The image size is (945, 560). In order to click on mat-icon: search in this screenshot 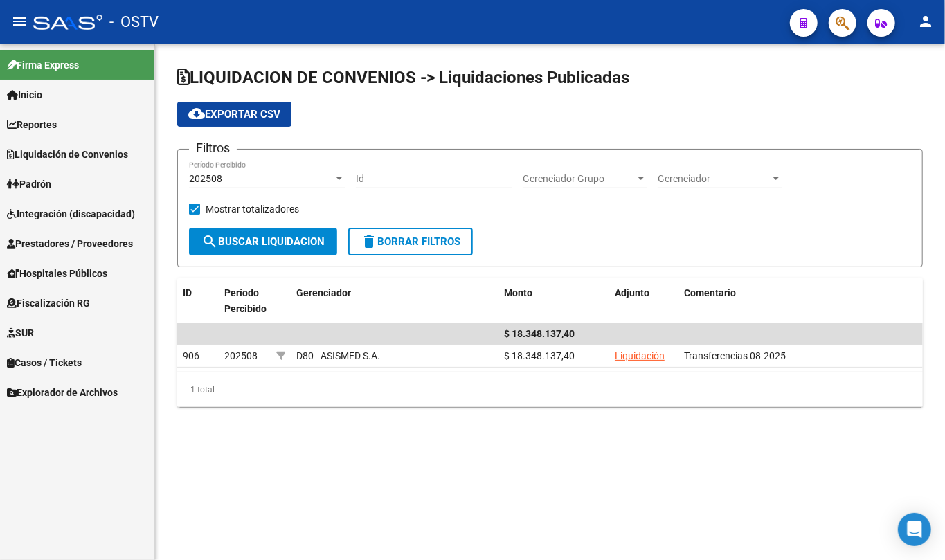, I will do `click(210, 242)`.